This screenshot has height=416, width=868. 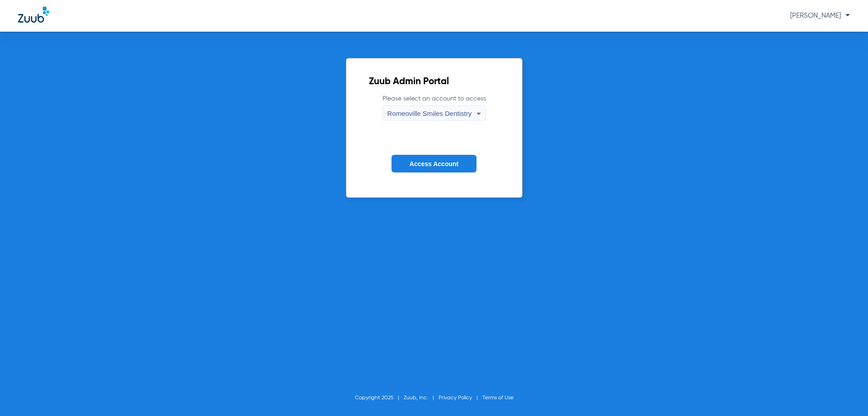 What do you see at coordinates (434, 164) in the screenshot?
I see `button: Access Account` at bounding box center [434, 164].